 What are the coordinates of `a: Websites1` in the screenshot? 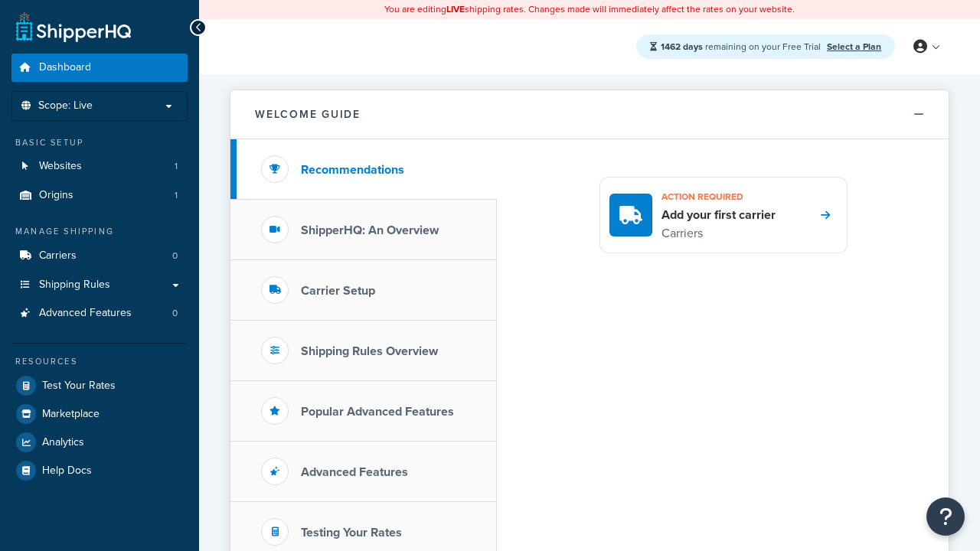 It's located at (99, 167).